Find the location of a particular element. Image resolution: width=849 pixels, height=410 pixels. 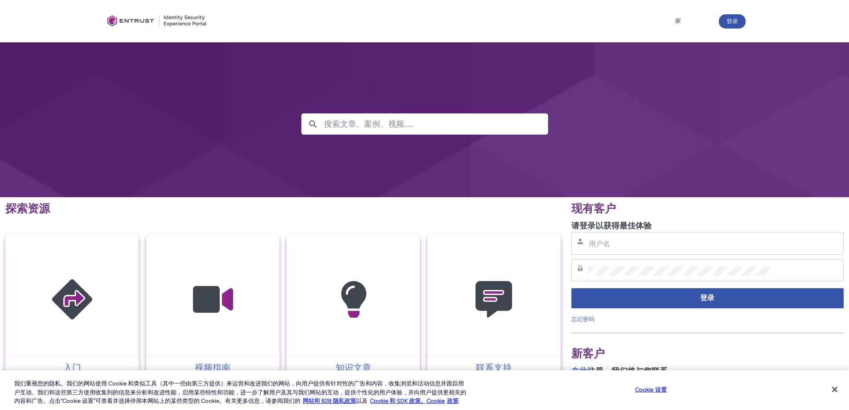

font: 忘记密码 is located at coordinates (583, 319).